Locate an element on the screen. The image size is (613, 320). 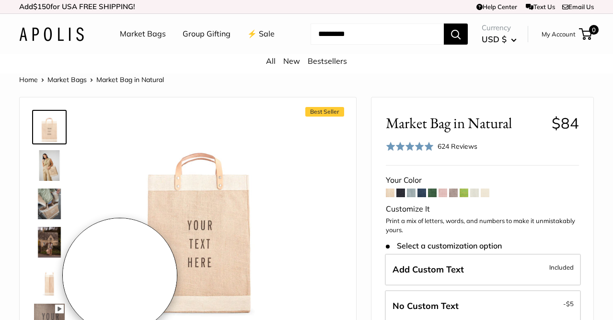
span: Select a customization option is located at coordinates (443, 245).